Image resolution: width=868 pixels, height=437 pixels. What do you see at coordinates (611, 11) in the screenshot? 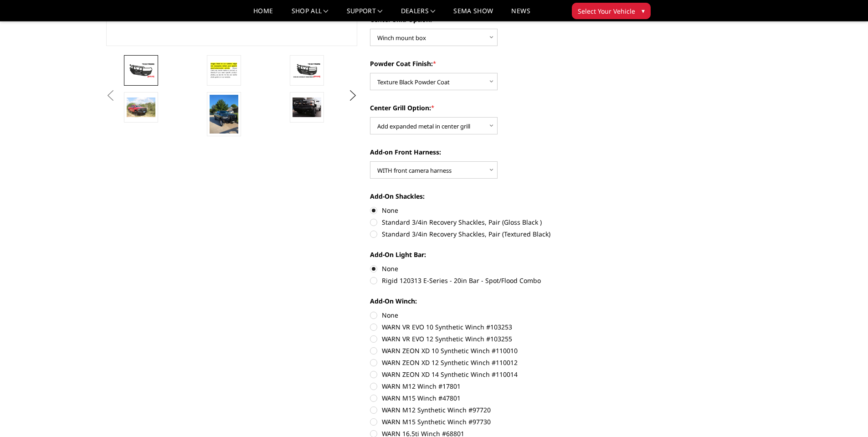
I see `button: Select Your Vehicle` at bounding box center [611, 11].